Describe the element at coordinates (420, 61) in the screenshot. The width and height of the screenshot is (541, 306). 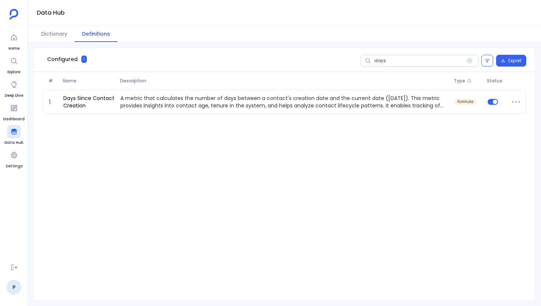
I see `input: Search definitions` at that location.